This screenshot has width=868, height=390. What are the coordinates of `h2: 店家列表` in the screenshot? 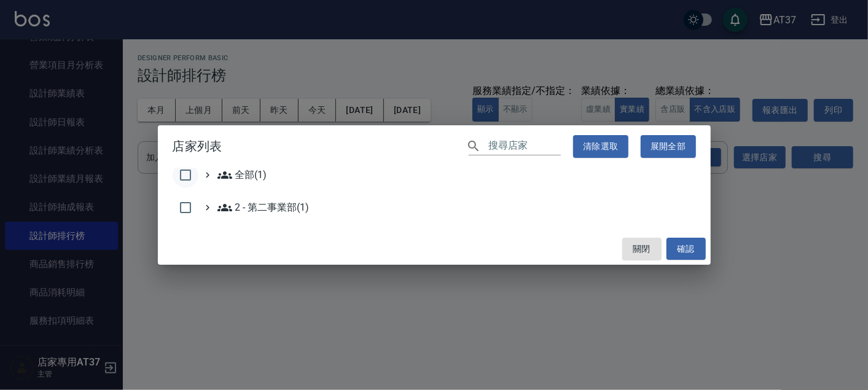 It's located at (434, 146).